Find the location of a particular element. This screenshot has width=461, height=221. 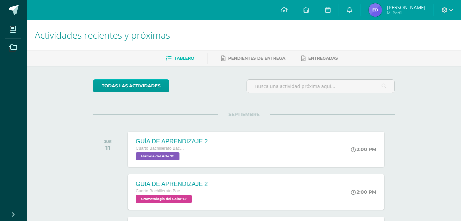

span: Cromatología del Color 'B' is located at coordinates (164, 199).